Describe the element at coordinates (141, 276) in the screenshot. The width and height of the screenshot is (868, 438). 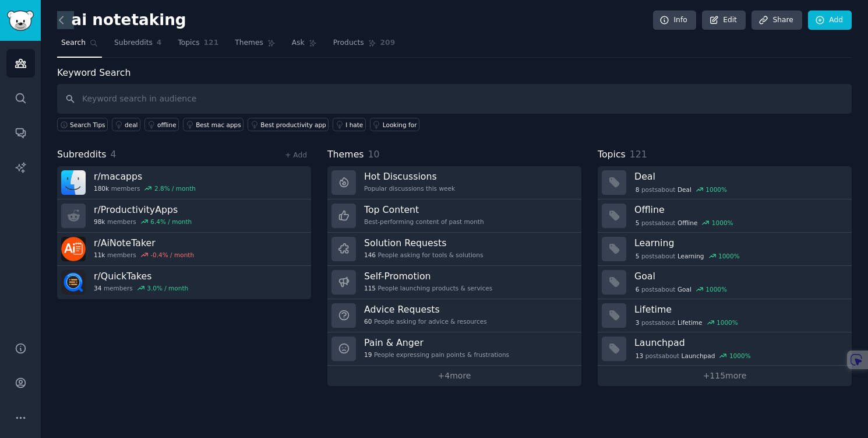
I see `h3: r/ QuickTakes` at that location.